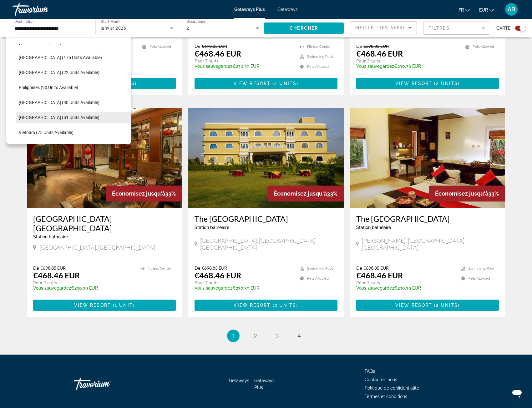 The height and width of the screenshot is (408, 532). What do you see at coordinates (44, 9) in the screenshot?
I see `a: Travorium` at bounding box center [44, 9].